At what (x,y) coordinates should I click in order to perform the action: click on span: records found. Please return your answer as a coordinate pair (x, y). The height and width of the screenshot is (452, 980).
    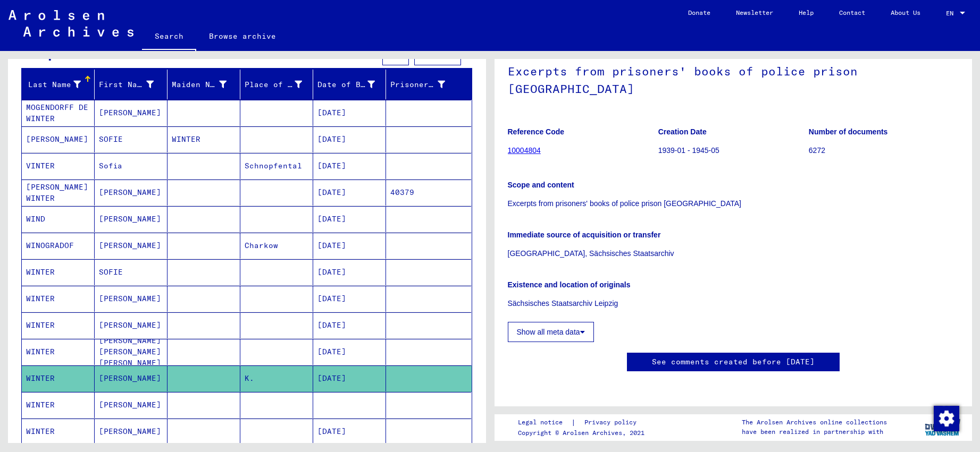
    Looking at the image, I should click on (230, 55).